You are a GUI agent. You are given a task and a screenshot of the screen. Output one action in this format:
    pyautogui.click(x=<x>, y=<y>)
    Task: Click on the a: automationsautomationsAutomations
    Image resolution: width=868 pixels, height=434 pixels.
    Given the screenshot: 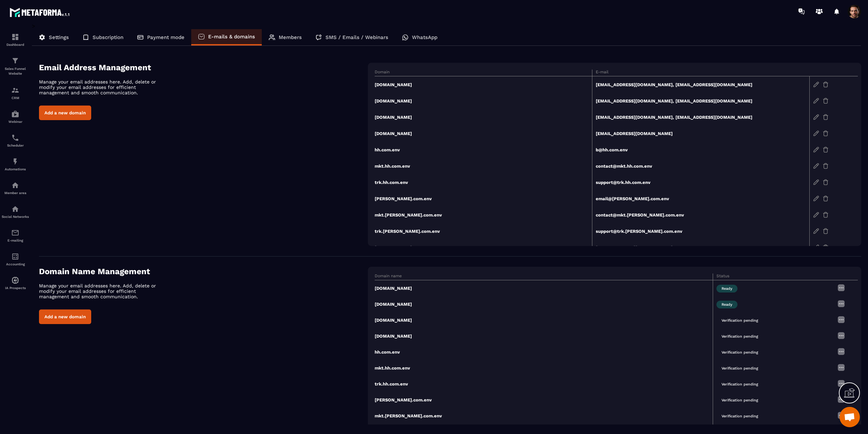 What is the action you would take?
    pyautogui.click(x=16, y=164)
    